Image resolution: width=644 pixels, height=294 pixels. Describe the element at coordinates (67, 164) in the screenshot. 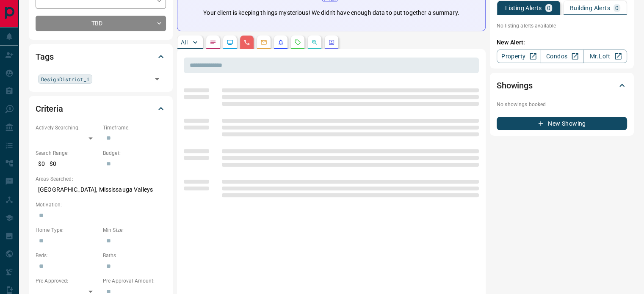

I see `p: $0 - $0` at that location.